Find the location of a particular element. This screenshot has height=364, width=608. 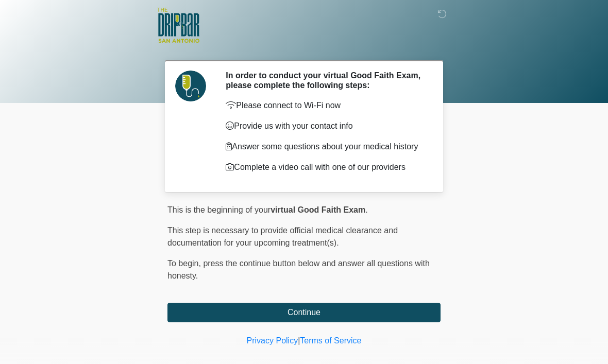

button: Continue is located at coordinates (304, 313).